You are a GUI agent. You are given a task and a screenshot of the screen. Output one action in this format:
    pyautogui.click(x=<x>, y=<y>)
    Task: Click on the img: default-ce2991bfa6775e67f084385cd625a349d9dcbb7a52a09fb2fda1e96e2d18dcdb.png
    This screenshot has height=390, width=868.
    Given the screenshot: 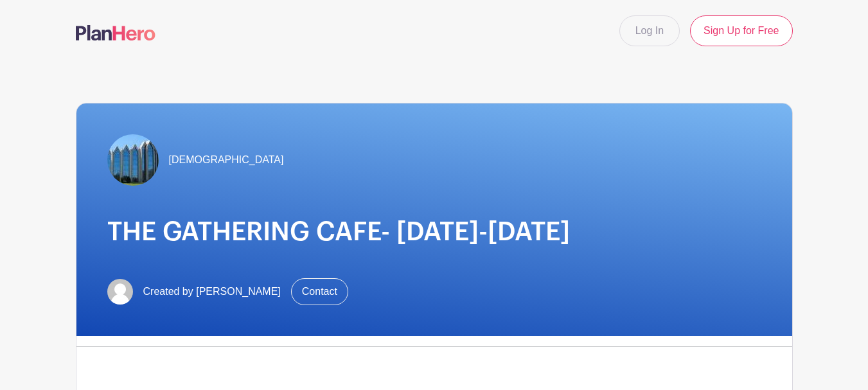 What is the action you would take?
    pyautogui.click(x=120, y=292)
    